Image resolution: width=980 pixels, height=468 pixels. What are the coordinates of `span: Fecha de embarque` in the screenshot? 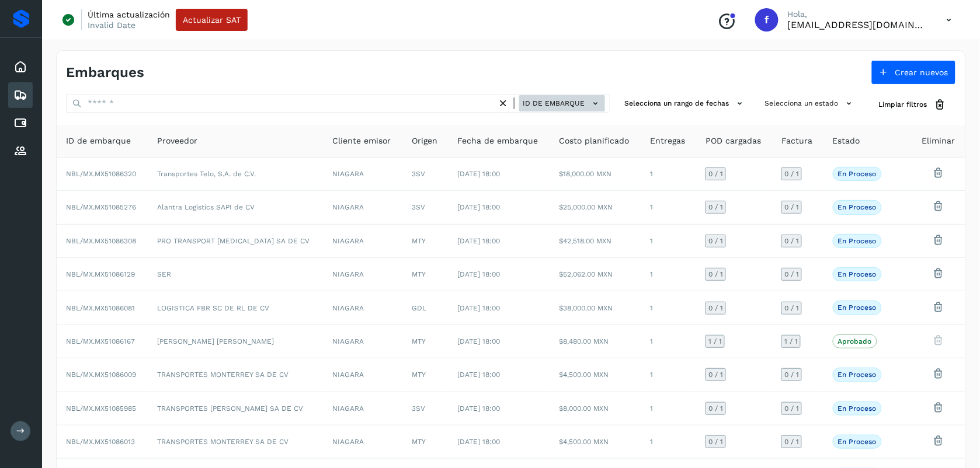 It's located at (498, 141).